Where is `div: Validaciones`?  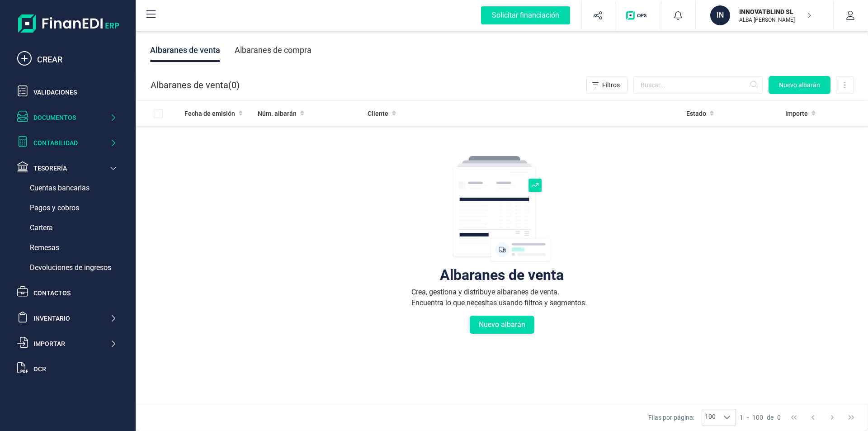 div: Validaciones is located at coordinates (75, 92).